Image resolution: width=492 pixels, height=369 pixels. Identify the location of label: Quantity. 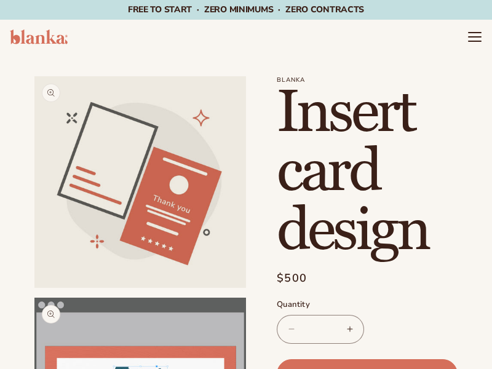
(367, 305).